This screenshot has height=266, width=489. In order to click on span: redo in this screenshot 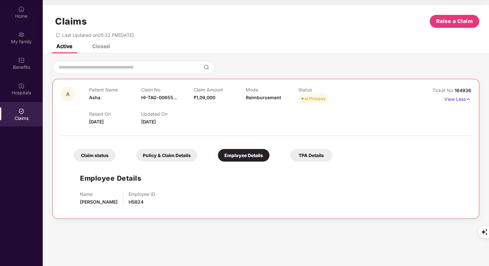, I will do `click(58, 35)`.